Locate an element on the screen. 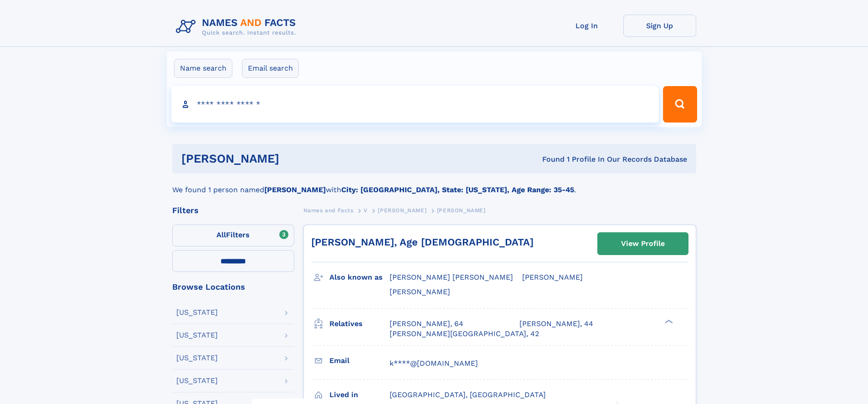 The width and height of the screenshot is (868, 404). span: All is located at coordinates (221, 235).